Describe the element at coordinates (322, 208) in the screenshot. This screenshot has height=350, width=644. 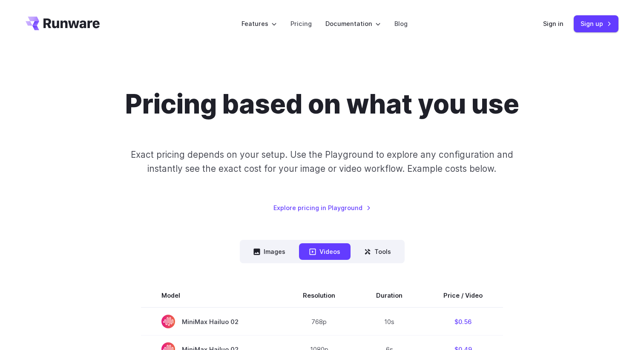
I see `a: Explore pricing in Playground` at that location.